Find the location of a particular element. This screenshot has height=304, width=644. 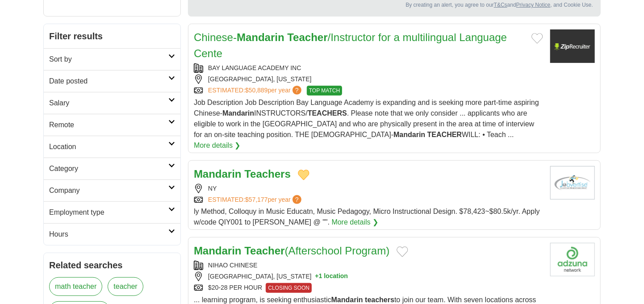

div: NY is located at coordinates (368, 189).